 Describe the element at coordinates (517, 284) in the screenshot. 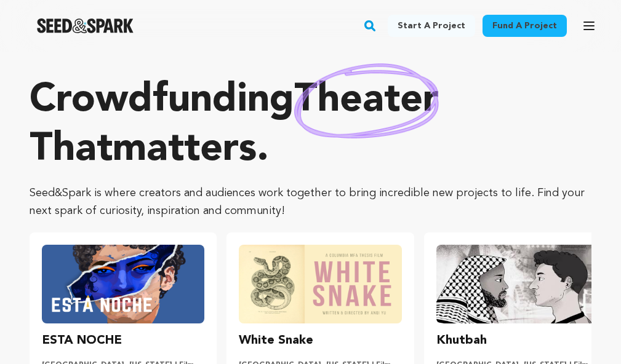

I see `img: Khutbah image` at that location.